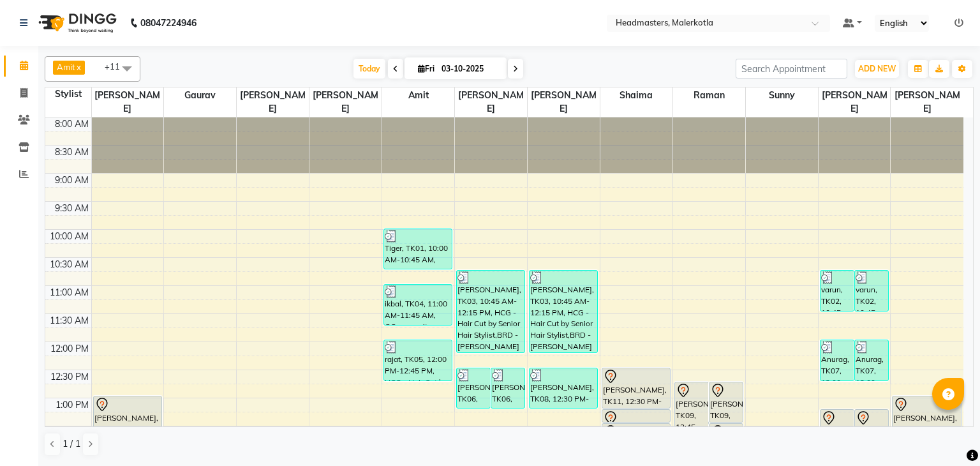  I want to click on img: logo, so click(76, 23).